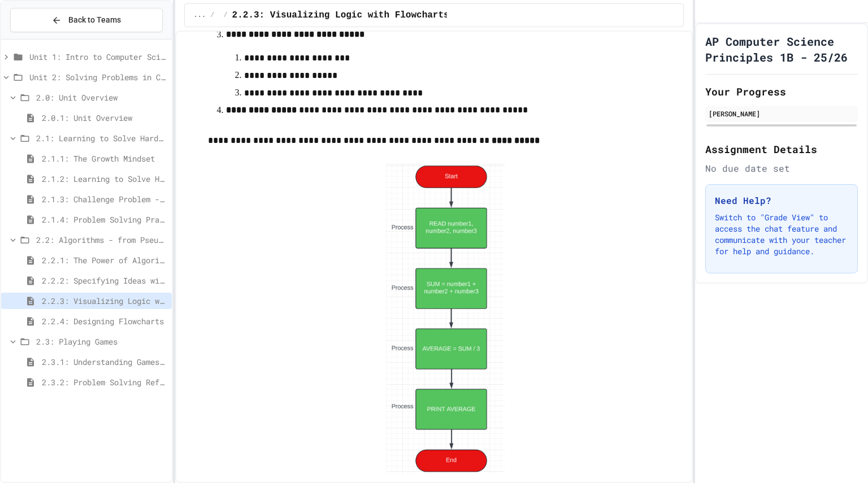  I want to click on span: 2.3.1: Understanding Games with Flowcharts, so click(105, 361).